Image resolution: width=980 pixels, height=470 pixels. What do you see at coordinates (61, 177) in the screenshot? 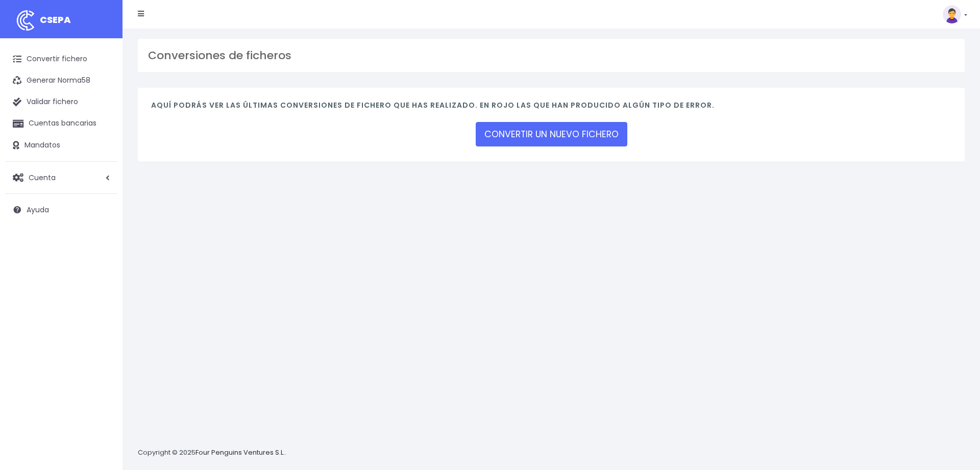
I see `a: Cuenta` at bounding box center [61, 177].